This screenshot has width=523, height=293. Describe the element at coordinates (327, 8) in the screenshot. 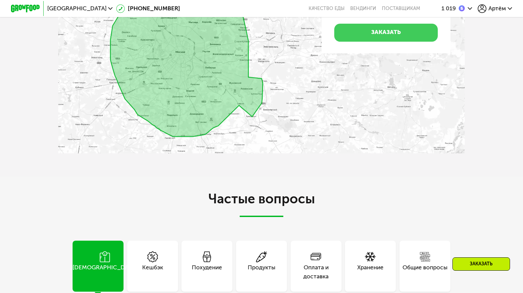

I see `a: Качество еды` at that location.